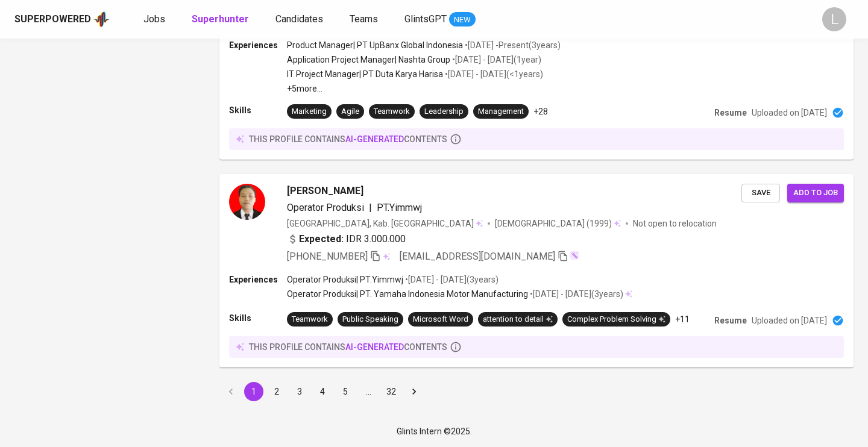  What do you see at coordinates (351, 111) in the screenshot?
I see `div: Agile` at bounding box center [351, 111].